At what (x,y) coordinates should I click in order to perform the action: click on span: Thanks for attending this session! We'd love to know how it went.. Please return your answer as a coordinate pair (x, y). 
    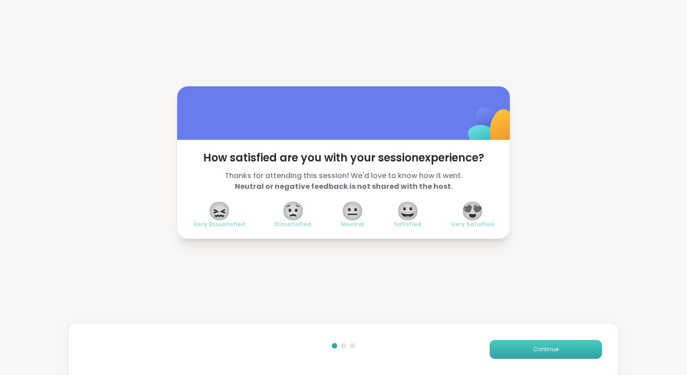
    Looking at the image, I should click on (343, 181).